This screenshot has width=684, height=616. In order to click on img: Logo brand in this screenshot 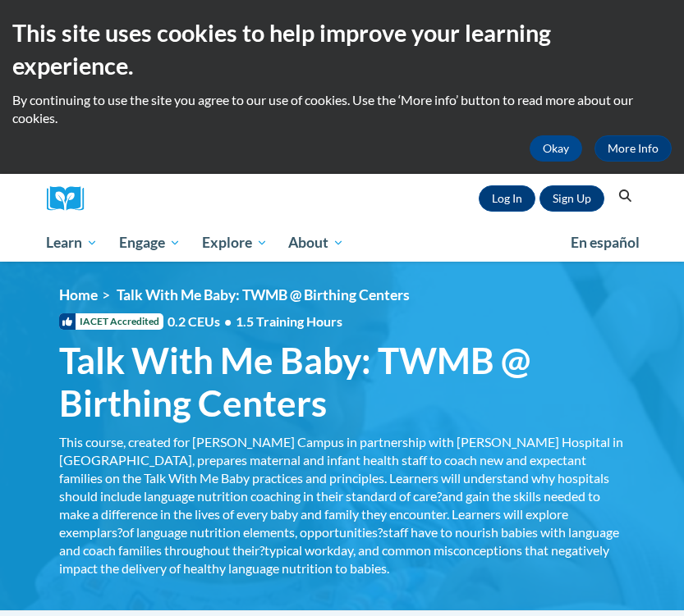, I will do `click(71, 198)`.